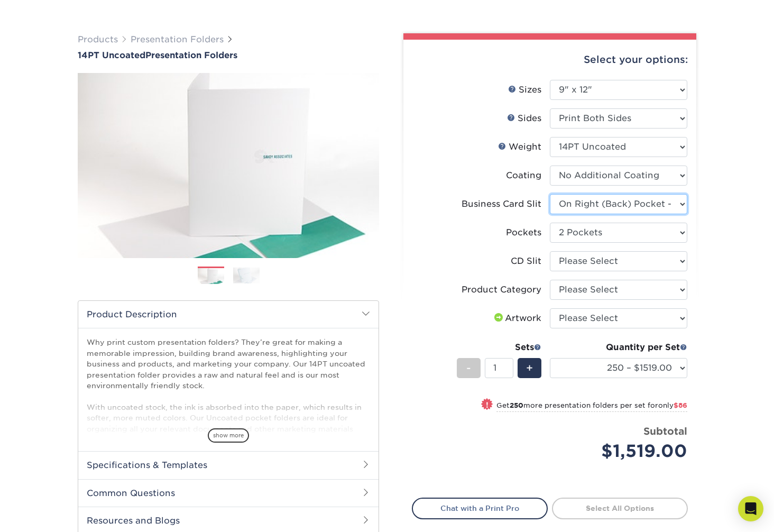  I want to click on div: $1,519.00, so click(622, 451).